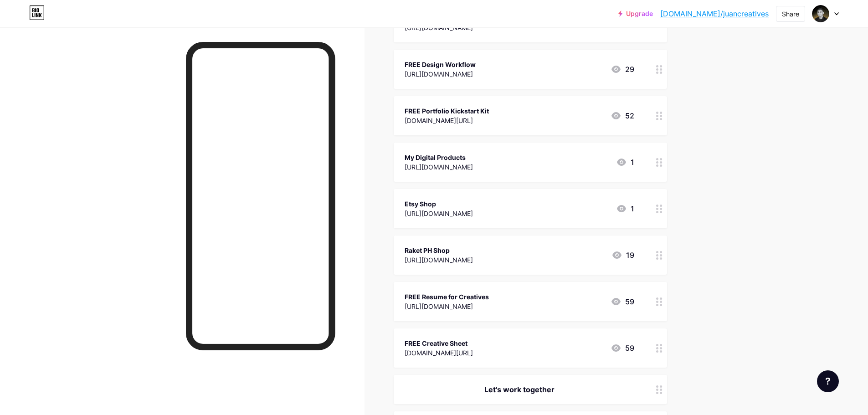 This screenshot has width=868, height=415. Describe the element at coordinates (439, 157) in the screenshot. I see `div: My Digital Products` at that location.